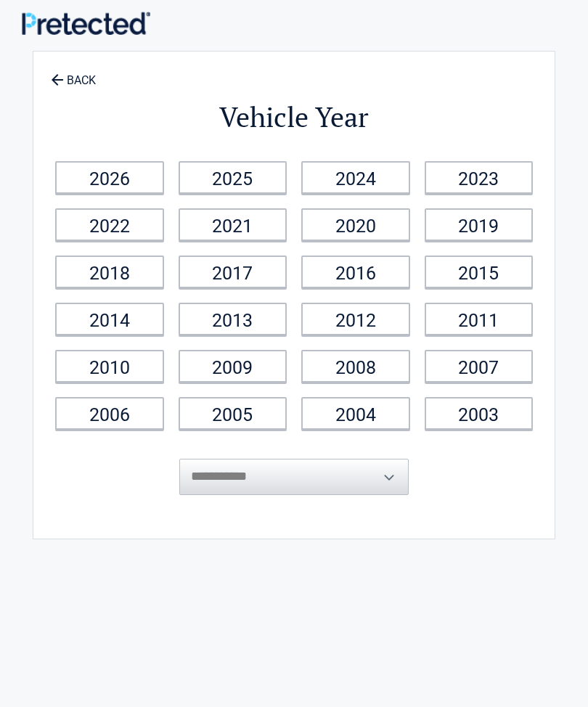 This screenshot has width=588, height=707. Describe the element at coordinates (233, 319) in the screenshot. I see `a: 2013` at that location.